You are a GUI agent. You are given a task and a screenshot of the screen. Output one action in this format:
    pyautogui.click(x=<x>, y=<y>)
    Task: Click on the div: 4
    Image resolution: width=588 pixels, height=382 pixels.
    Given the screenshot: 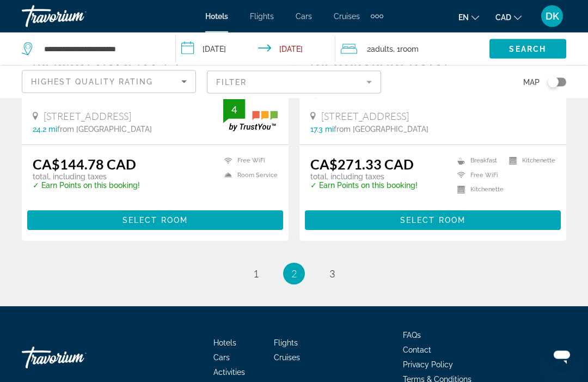 What is the action you would take?
    pyautogui.click(x=234, y=110)
    